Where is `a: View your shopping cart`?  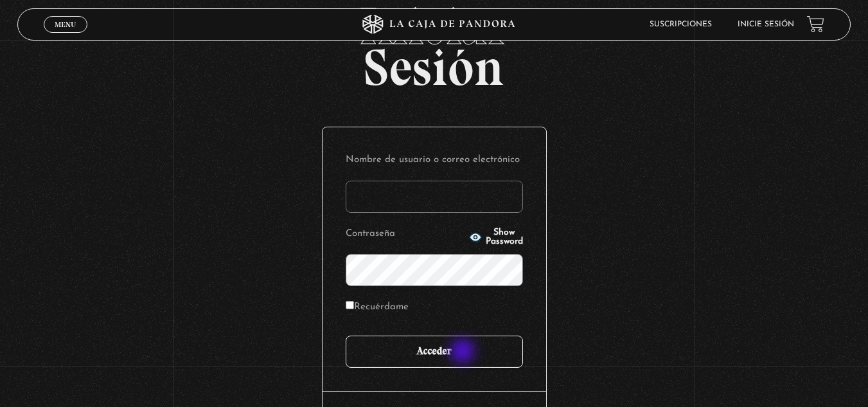 a: View your shopping cart is located at coordinates (816, 24).